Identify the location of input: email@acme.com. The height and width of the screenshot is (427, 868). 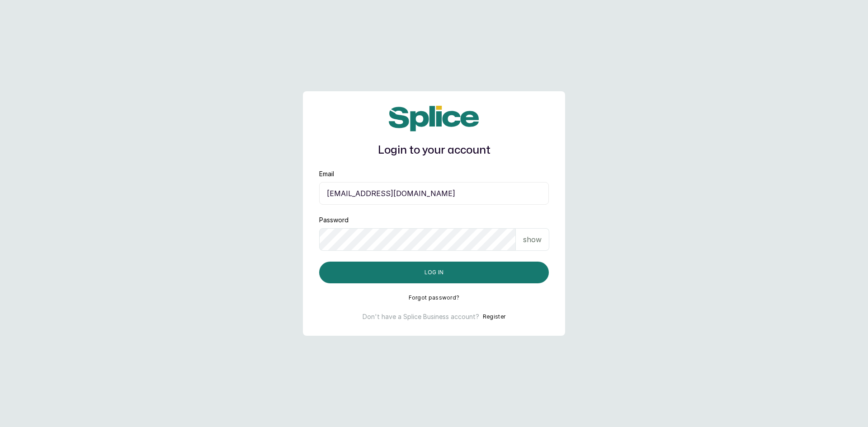
(434, 194).